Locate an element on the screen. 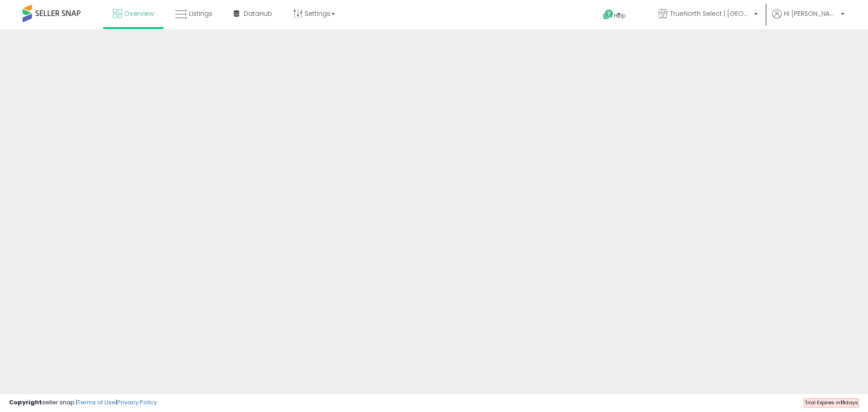 The height and width of the screenshot is (412, 868). span: Trial Expires in days is located at coordinates (831, 402).